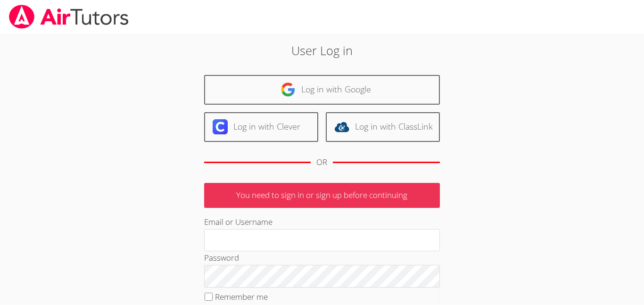 The width and height of the screenshot is (644, 305). What do you see at coordinates (322, 89) in the screenshot?
I see `a: Log in with Google` at bounding box center [322, 89].